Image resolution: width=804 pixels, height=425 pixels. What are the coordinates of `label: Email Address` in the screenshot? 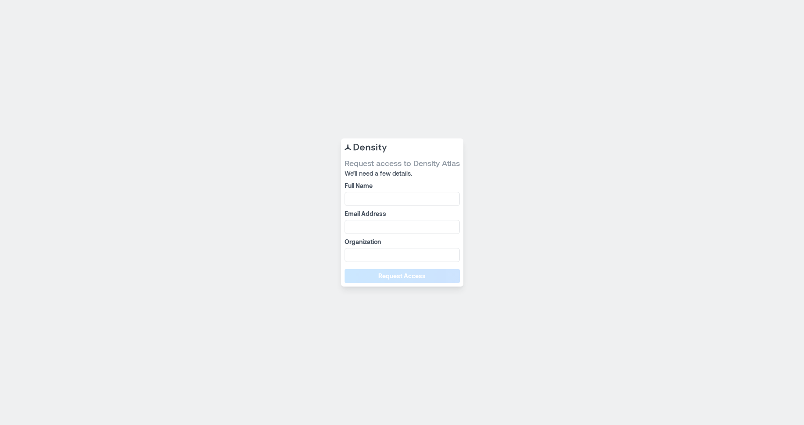 It's located at (401, 214).